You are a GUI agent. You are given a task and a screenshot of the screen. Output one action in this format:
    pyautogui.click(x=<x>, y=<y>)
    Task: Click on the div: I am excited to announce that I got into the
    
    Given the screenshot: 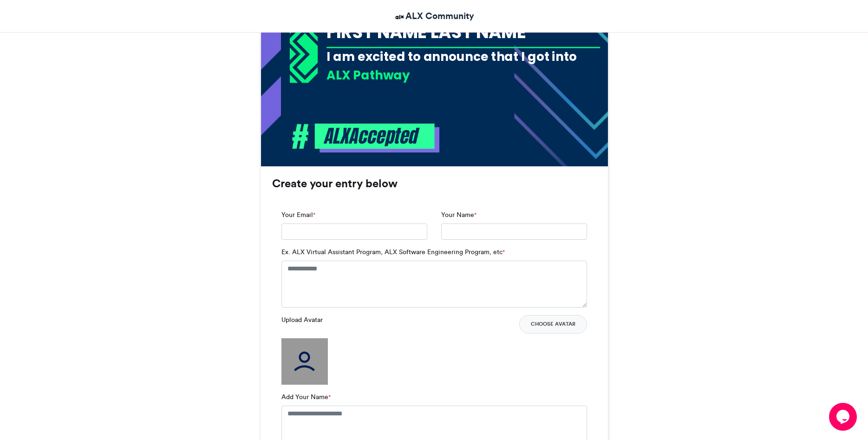 What is the action you would take?
    pyautogui.click(x=463, y=65)
    